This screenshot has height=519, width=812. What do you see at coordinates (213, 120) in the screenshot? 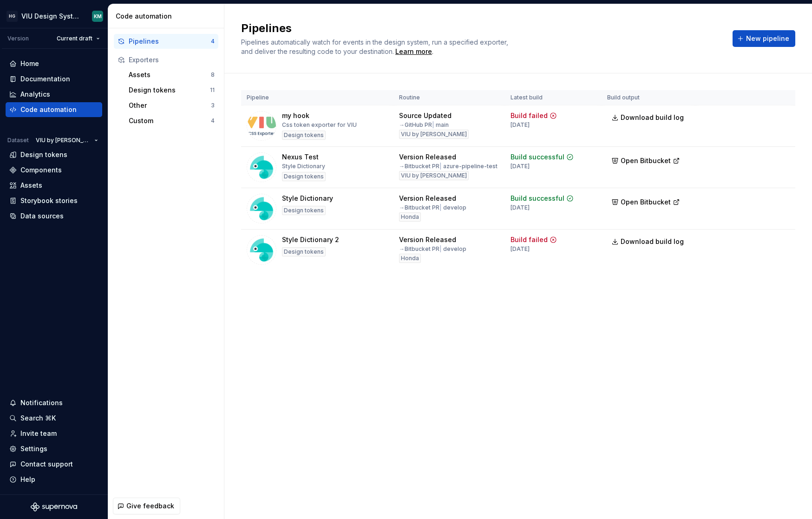
I see `div: 4` at bounding box center [213, 120].